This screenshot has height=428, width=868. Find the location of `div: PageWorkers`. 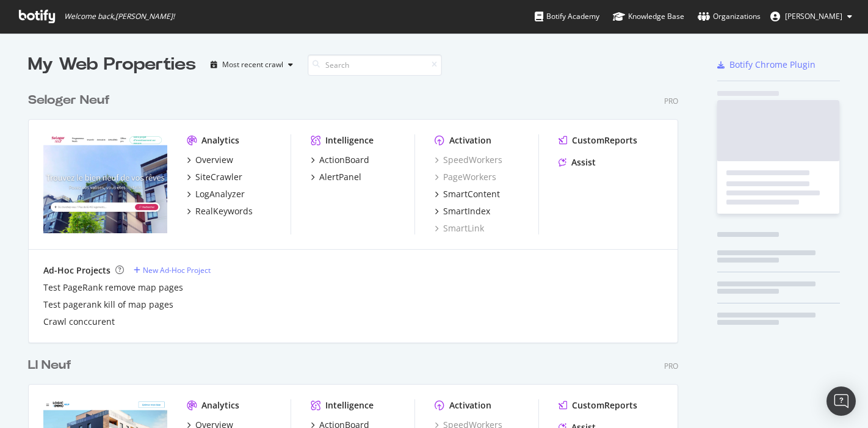

div: PageWorkers is located at coordinates (465, 177).